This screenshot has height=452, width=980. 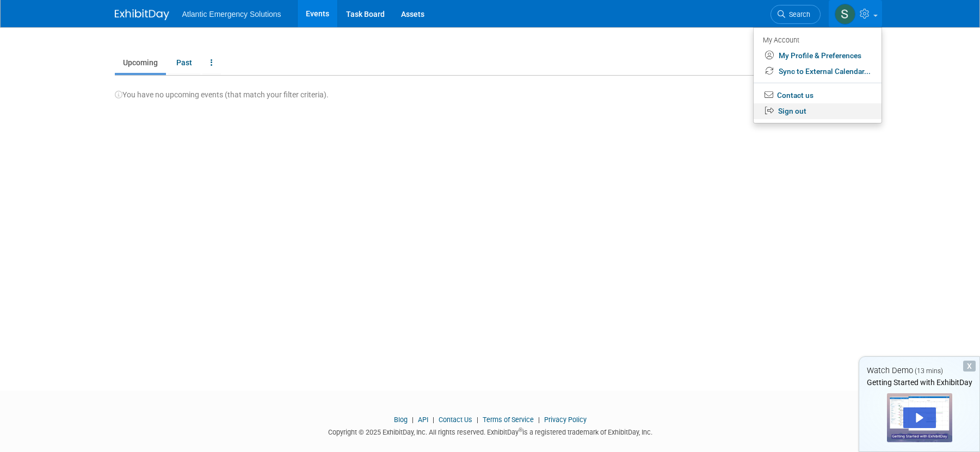 I want to click on span: (13 mins), so click(x=929, y=371).